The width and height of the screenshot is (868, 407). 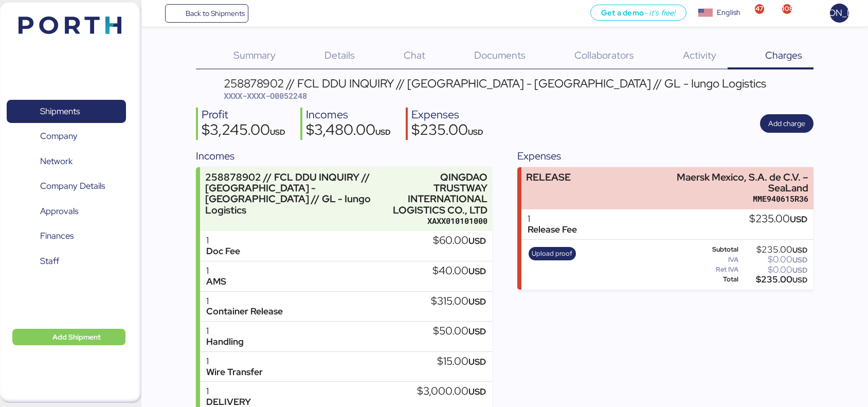 What do you see at coordinates (724, 198) in the screenshot?
I see `div: MME940615R36` at bounding box center [724, 198].